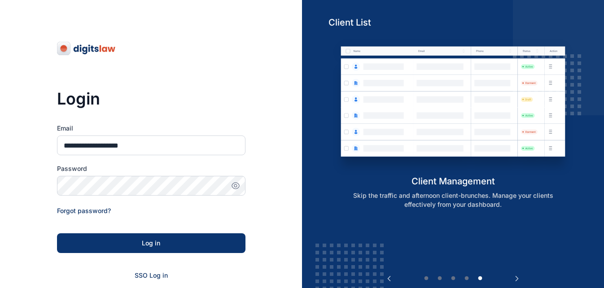 The image size is (604, 288). What do you see at coordinates (84, 211) in the screenshot?
I see `a: Forgot password?` at bounding box center [84, 211].